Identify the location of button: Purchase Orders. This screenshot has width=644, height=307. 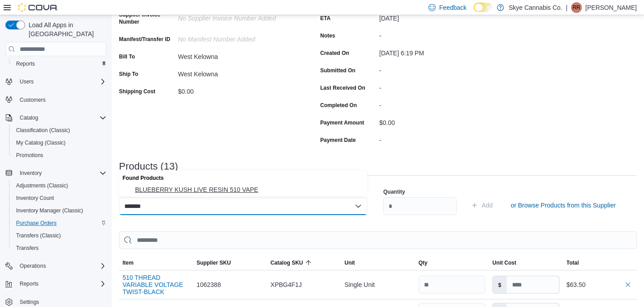
(60, 223).